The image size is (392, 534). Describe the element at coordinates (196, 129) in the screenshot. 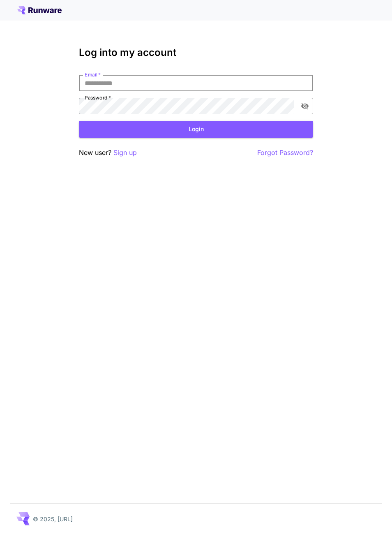

I see `button: Login` at that location.